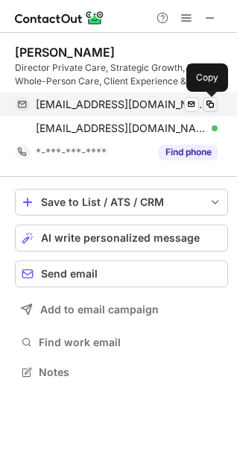 The height and width of the screenshot is (476, 237). Describe the element at coordinates (122, 202) in the screenshot. I see `div: Save to List / ATS / CRM` at that location.